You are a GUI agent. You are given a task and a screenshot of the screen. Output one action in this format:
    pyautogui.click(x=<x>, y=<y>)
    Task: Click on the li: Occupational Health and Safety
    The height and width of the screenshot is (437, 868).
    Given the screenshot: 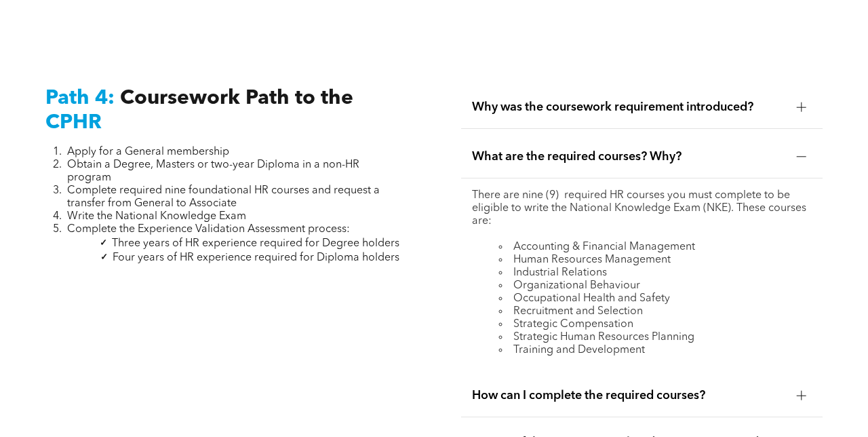 What is the action you would take?
    pyautogui.click(x=655, y=298)
    